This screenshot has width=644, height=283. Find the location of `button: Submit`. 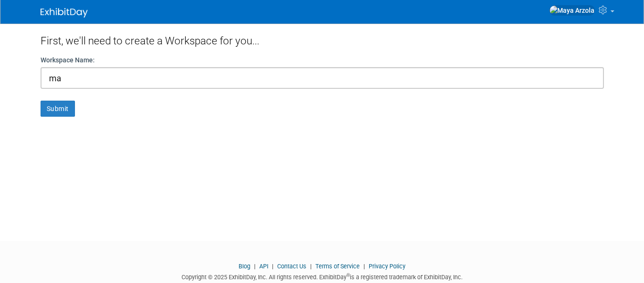

button: Submit is located at coordinates (57, 109).